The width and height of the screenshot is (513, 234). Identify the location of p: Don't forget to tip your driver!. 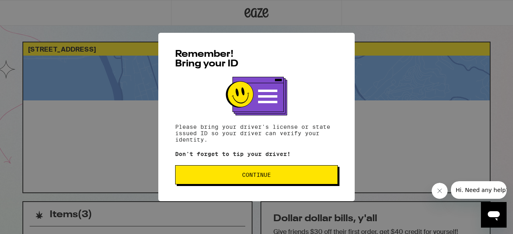
(256, 154).